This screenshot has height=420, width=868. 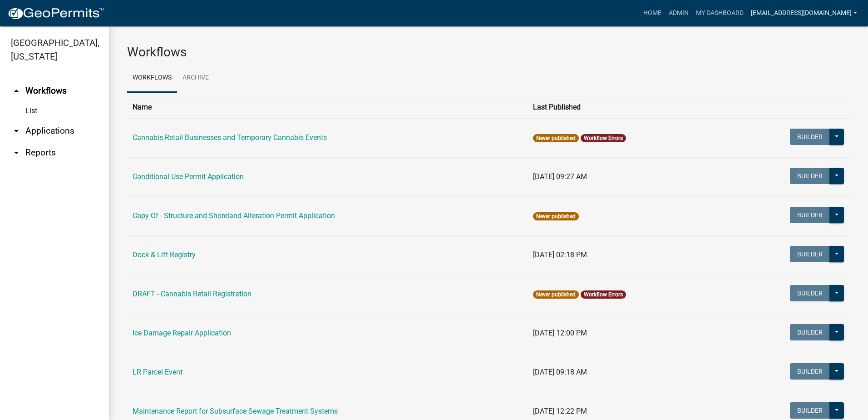 What do you see at coordinates (488, 52) in the screenshot?
I see `h3: Workflows` at bounding box center [488, 52].